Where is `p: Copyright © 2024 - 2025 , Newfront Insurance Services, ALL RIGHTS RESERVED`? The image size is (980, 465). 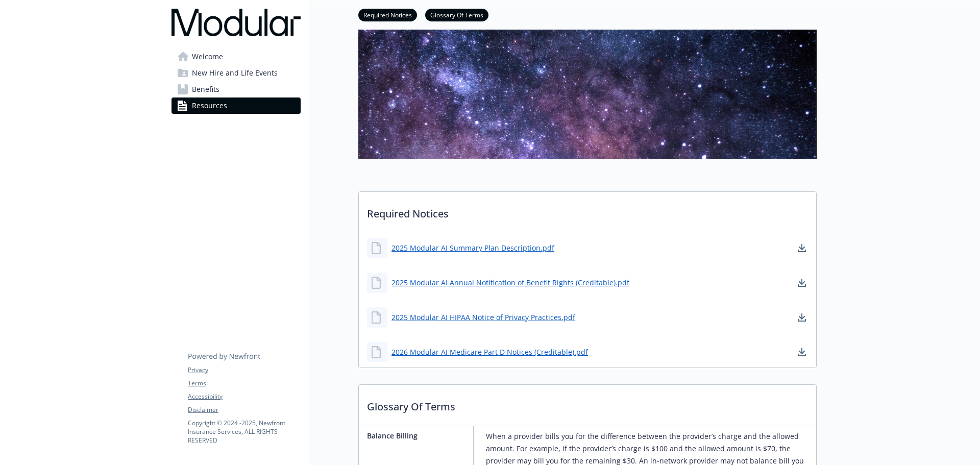 p: Copyright © 2024 - 2025 , Newfront Insurance Services, ALL RIGHTS RESERVED is located at coordinates (244, 432).